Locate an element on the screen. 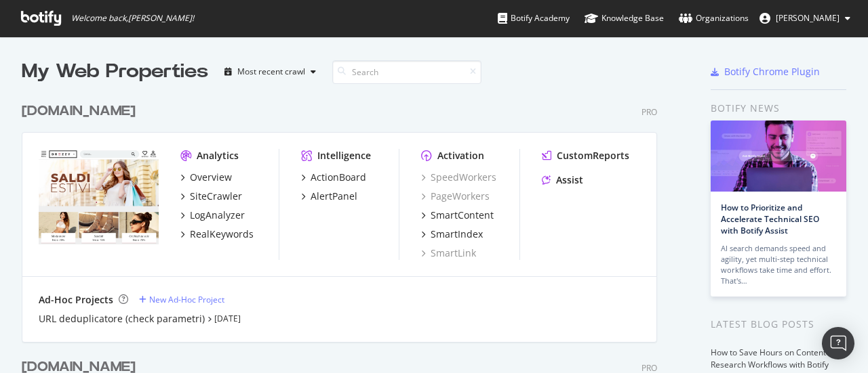 This screenshot has height=373, width=868. a: How to Prioritize and Accelerate Technical SEO with Botify Assist is located at coordinates (770, 219).